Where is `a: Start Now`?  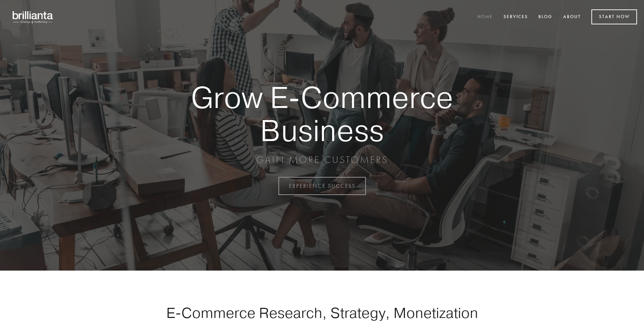
a: Start Now is located at coordinates (614, 17).